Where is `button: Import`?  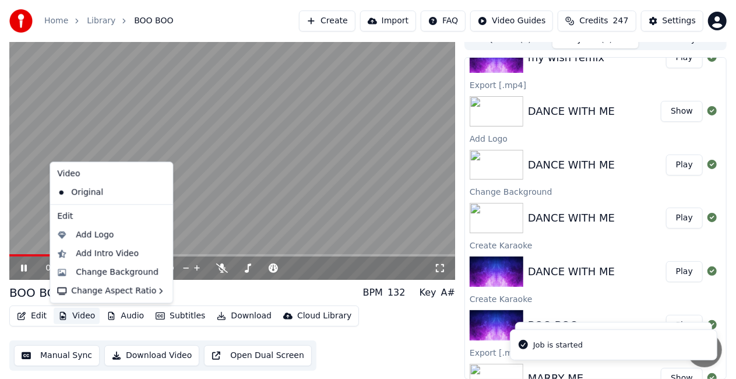 button: Import is located at coordinates (388, 21).